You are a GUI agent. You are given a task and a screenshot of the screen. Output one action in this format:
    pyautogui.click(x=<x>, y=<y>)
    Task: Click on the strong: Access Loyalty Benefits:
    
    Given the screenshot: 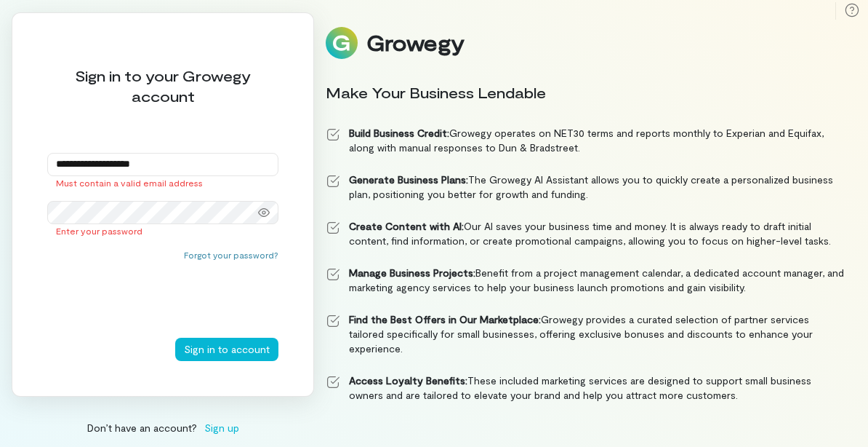 What is the action you would take?
    pyautogui.click(x=408, y=380)
    